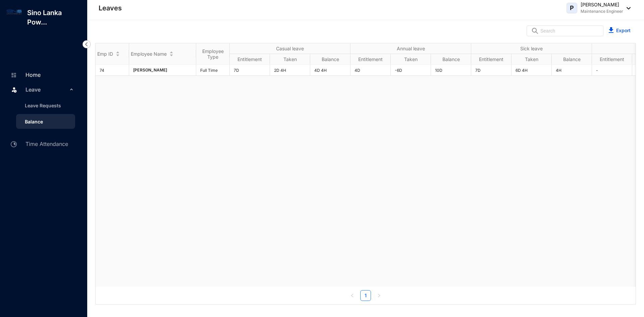  Describe the element at coordinates (113, 54) in the screenshot. I see `th: Emp ID` at that location.